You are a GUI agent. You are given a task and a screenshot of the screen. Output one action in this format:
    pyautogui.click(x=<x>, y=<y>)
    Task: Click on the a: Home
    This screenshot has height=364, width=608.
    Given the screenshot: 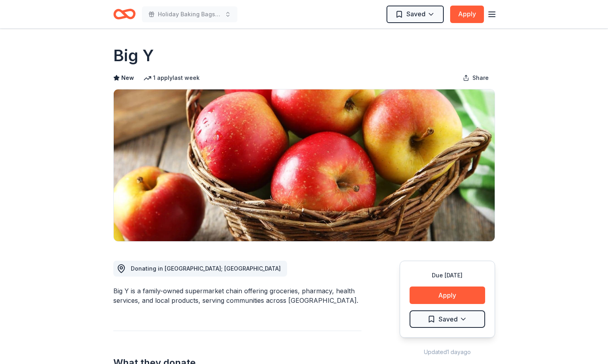 What is the action you would take?
    pyautogui.click(x=124, y=14)
    